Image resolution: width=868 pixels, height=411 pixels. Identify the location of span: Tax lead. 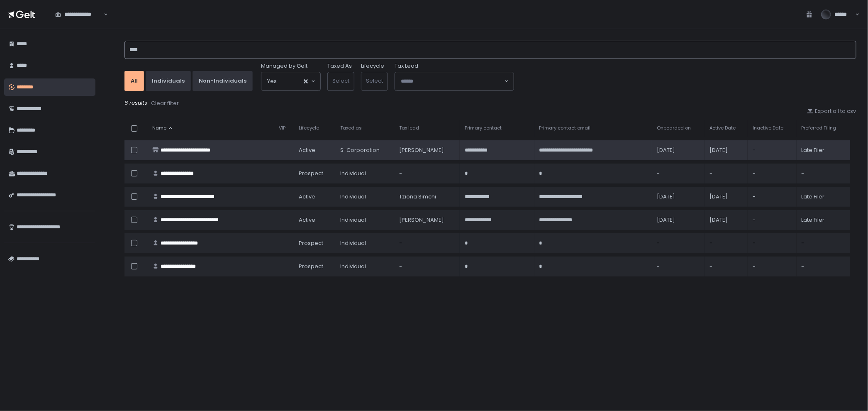
(409, 128).